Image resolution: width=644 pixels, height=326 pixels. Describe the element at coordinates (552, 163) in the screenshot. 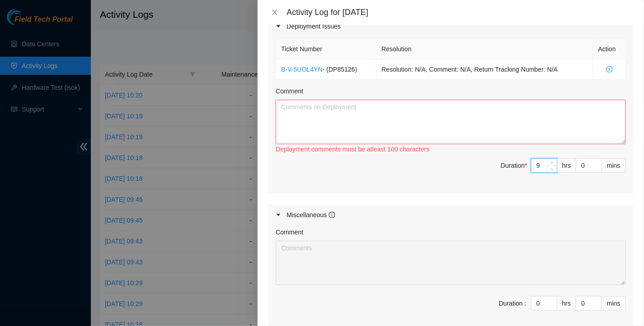

I see `span: up` at that location.